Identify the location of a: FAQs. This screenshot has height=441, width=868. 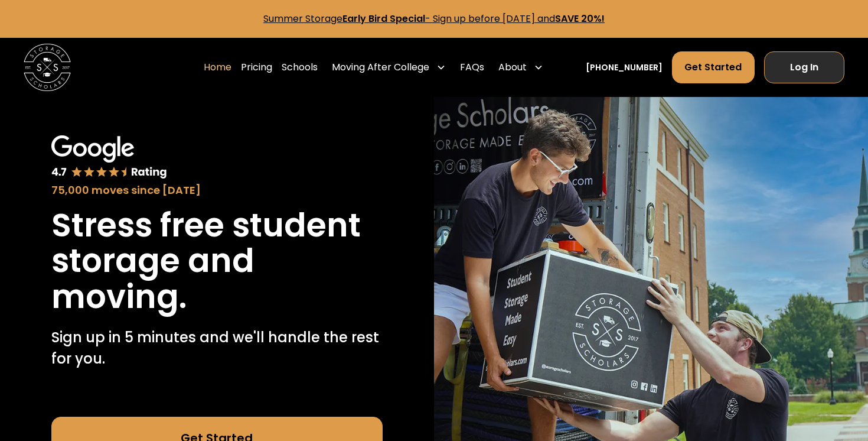
(472, 68).